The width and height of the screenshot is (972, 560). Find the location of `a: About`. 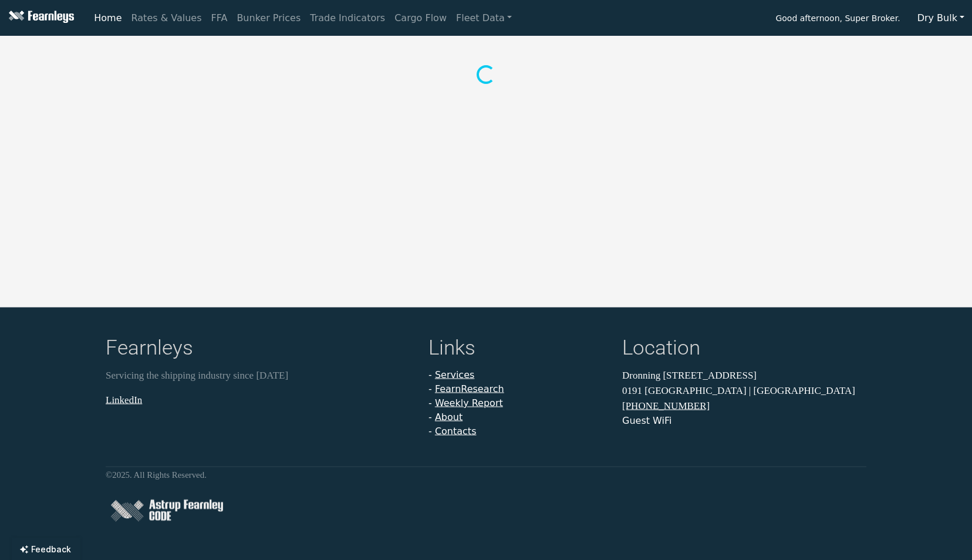

a: About is located at coordinates (449, 416).